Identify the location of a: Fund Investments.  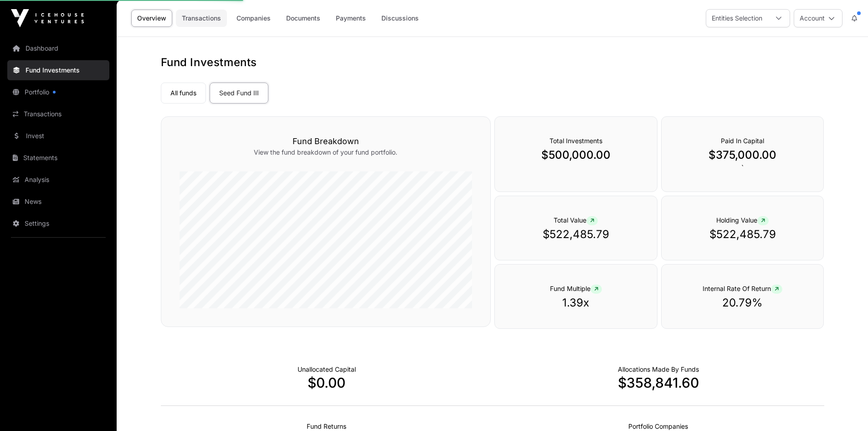
(59, 70).